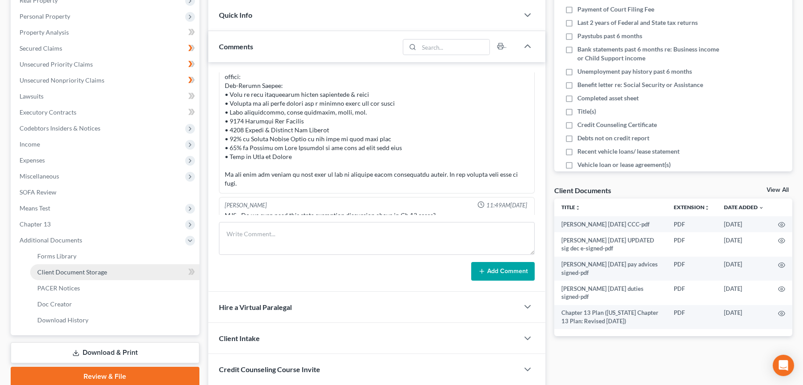 The height and width of the screenshot is (385, 803). I want to click on span: Unemployment pay history past 6 months, so click(635, 71).